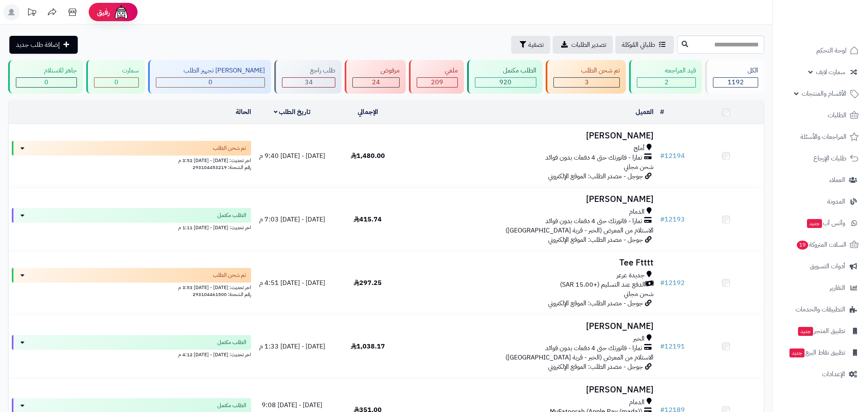 The image size is (868, 412). I want to click on a: تم شحن الطلب 3, so click(586, 77).